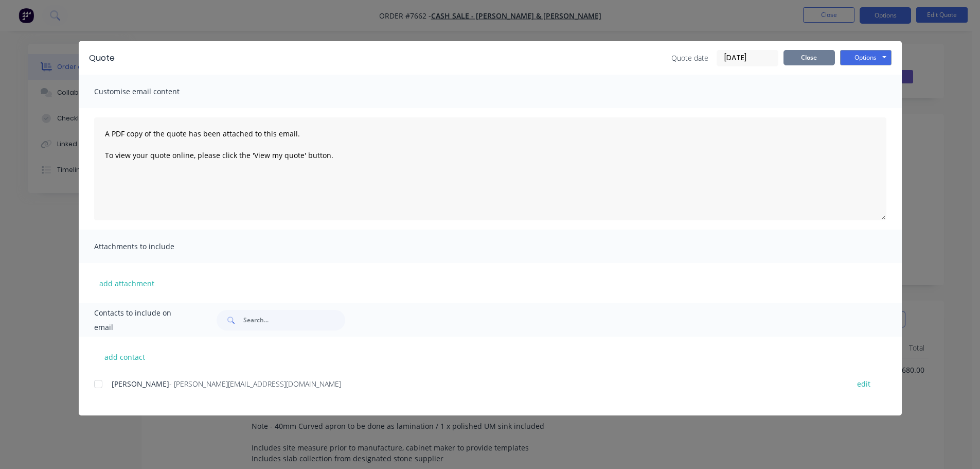 The height and width of the screenshot is (469, 980). Describe the element at coordinates (125, 357) in the screenshot. I see `button: add contact` at that location.